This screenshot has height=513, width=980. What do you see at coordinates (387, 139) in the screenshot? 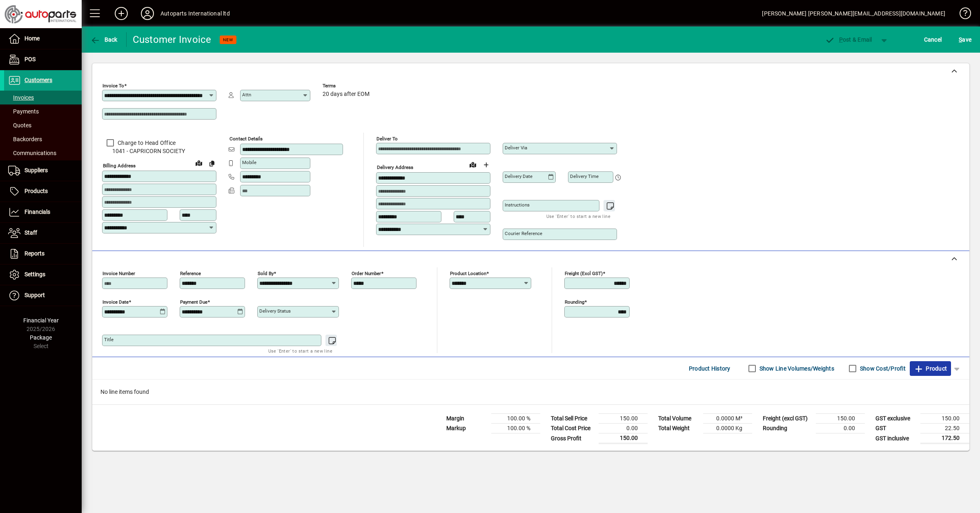
I see `mat-label: Deliver To` at bounding box center [387, 139].